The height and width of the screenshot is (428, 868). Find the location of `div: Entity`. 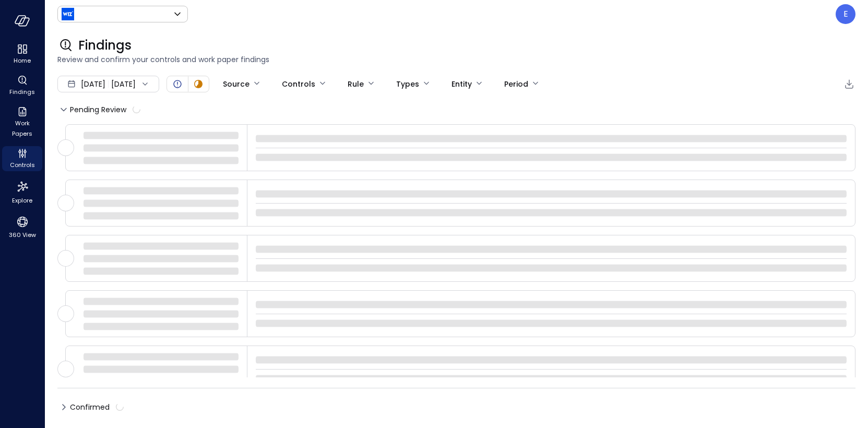

div: Entity is located at coordinates (462, 84).